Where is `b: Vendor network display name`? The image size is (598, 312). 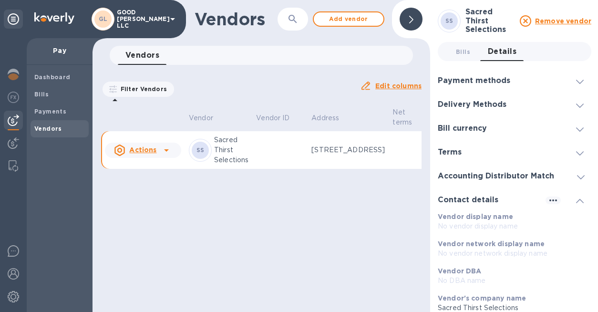 b: Vendor network display name is located at coordinates (491, 244).